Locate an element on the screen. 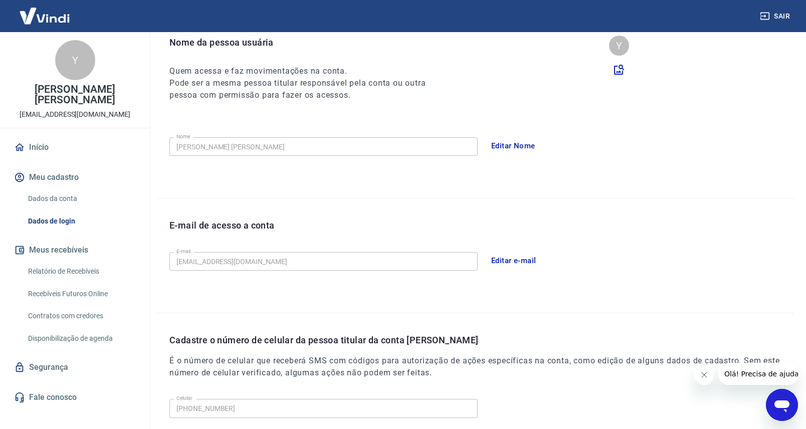 Image resolution: width=806 pixels, height=429 pixels. p: Nome da pessoa usuária is located at coordinates (307, 42).